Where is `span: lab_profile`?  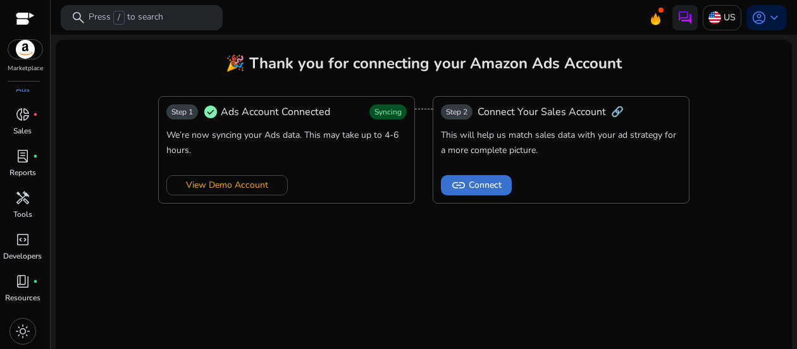 span: lab_profile is located at coordinates (23, 156).